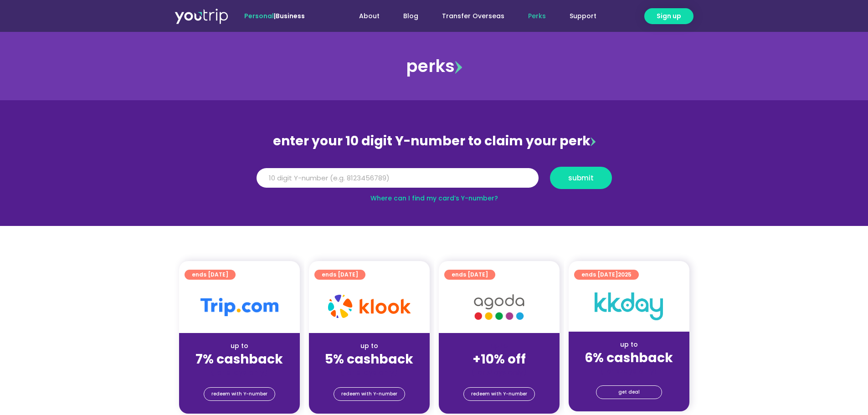  Describe the element at coordinates (434, 181) in the screenshot. I see `form: Y Number` at that location.